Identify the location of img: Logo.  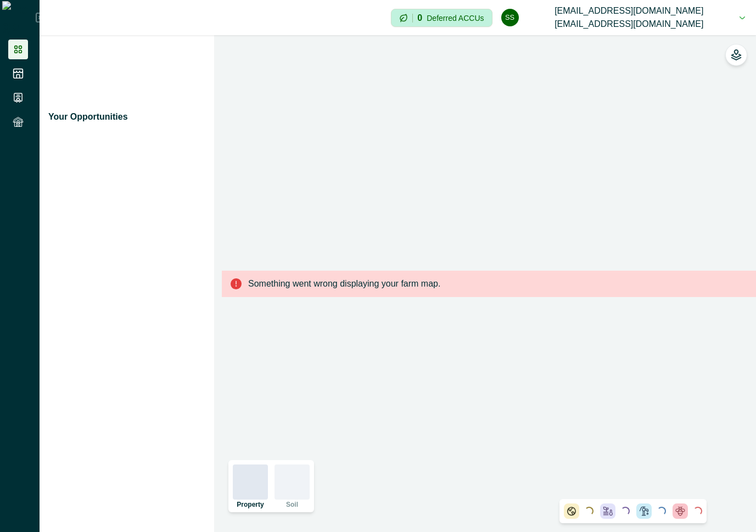
(19, 17).